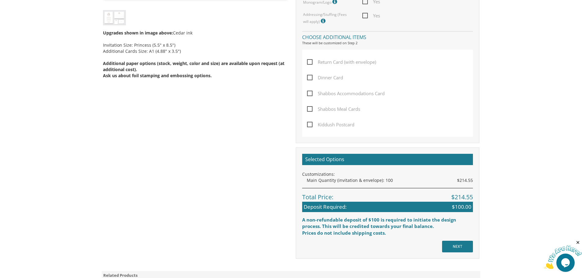 This screenshot has width=582, height=278. Describe the element at coordinates (387, 223) in the screenshot. I see `div: A non-refundable deposit of $100 is required to initiate the design process. This will be credite...` at that location.